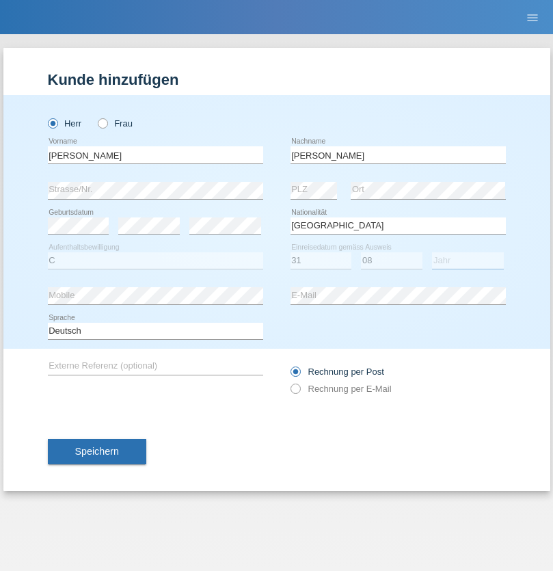 The height and width of the screenshot is (571, 553). Describe the element at coordinates (102, 122) in the screenshot. I see `input: Frau` at that location.